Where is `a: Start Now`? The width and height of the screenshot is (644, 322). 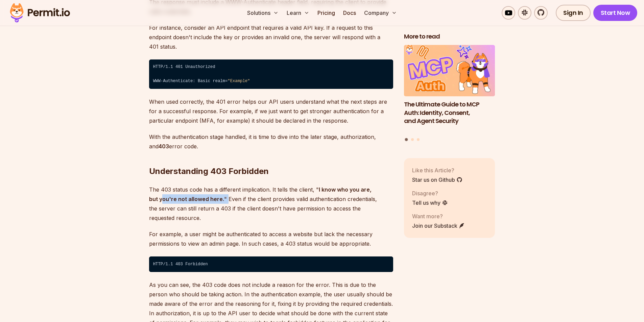
a: Start Now is located at coordinates (615, 13).